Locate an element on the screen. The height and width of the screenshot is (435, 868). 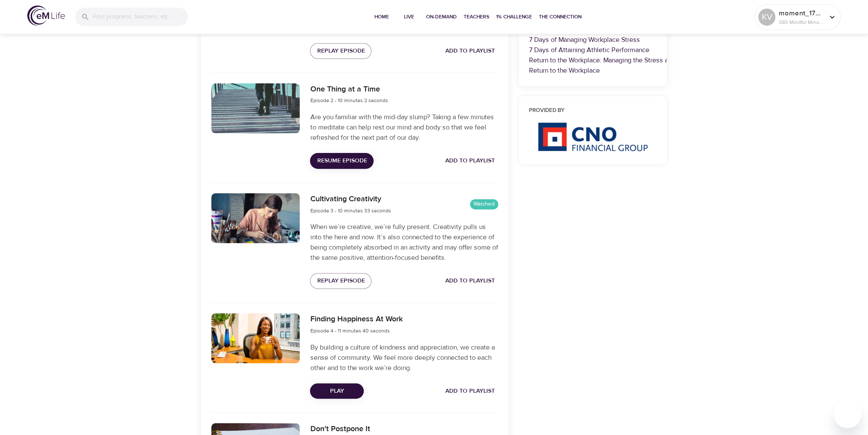
span: 1% Challenge is located at coordinates (514, 16).